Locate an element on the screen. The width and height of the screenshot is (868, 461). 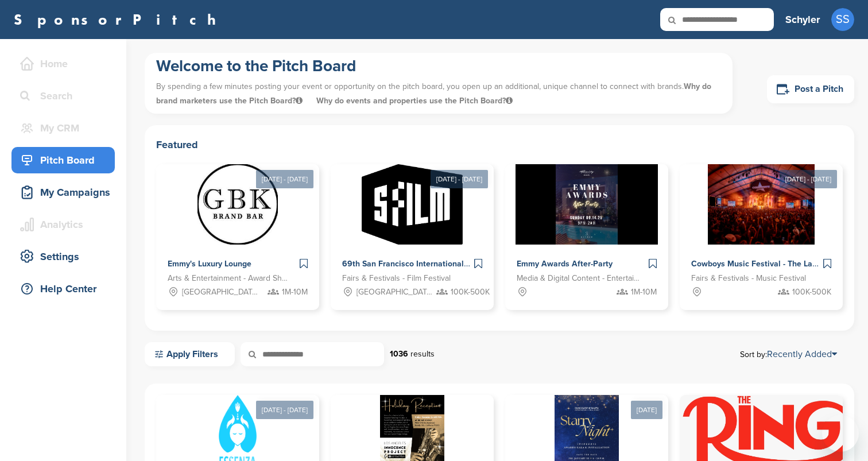
h3: Schyler is located at coordinates (803, 19).